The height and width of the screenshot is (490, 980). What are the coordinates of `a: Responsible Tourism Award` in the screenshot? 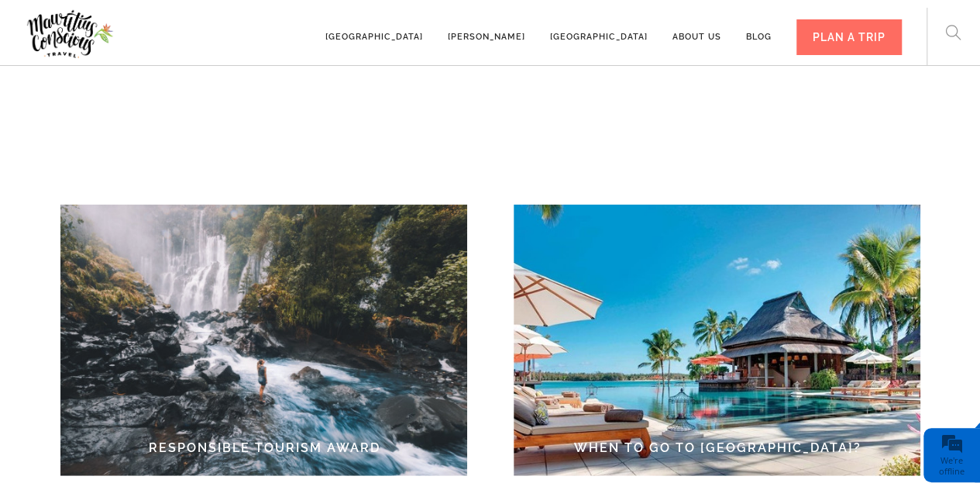 It's located at (263, 339).